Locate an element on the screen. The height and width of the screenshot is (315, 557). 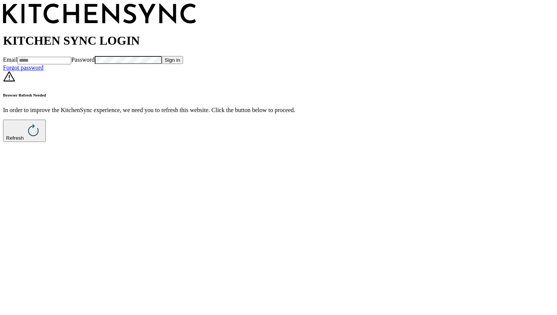
h1: KITCHEN SYNC LOGIN is located at coordinates (278, 41).